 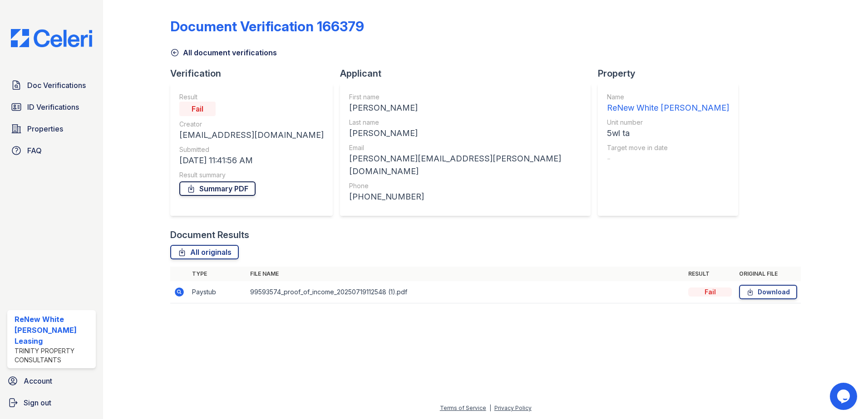 I want to click on span: Properties, so click(x=45, y=129).